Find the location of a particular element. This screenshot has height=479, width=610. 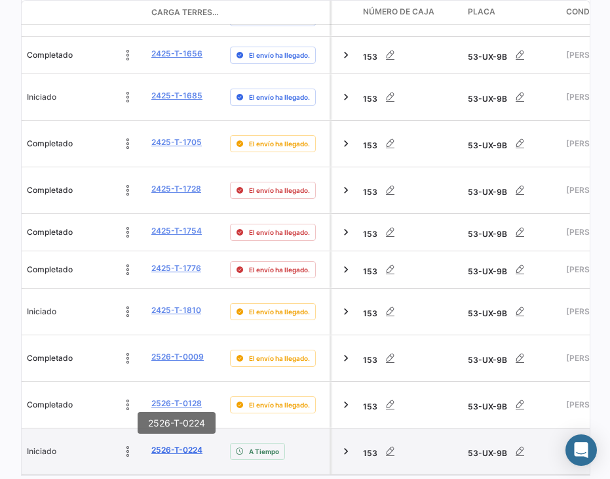

a: 2526-T-0009 is located at coordinates (178, 357).